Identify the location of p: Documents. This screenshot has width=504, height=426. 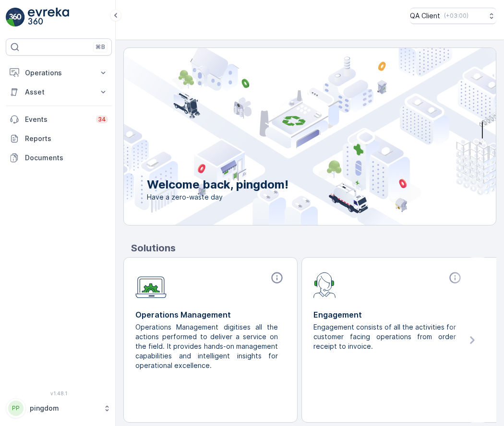
(66, 158).